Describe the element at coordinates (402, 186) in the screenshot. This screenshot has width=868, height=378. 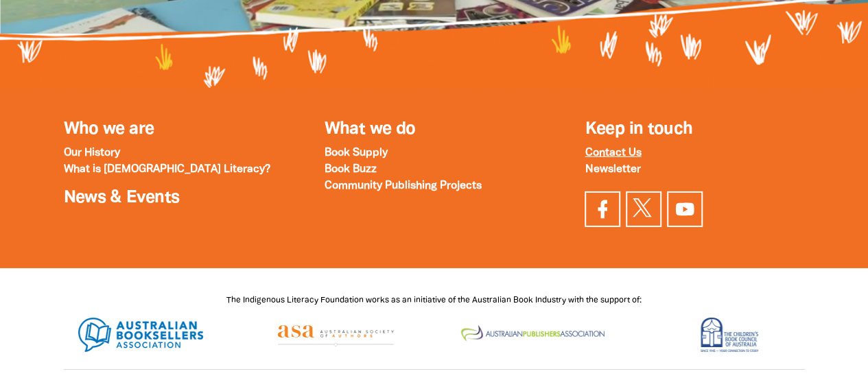
I see `a: Community Publishing Projects` at that location.